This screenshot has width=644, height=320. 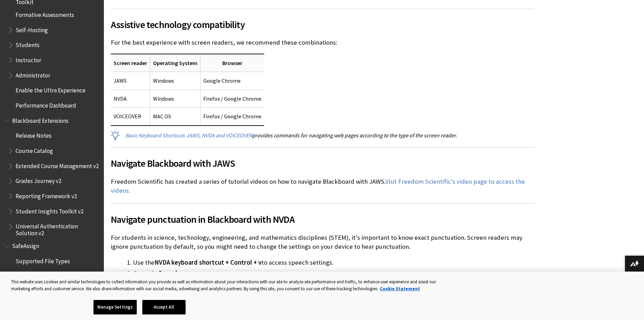 What do you see at coordinates (26, 275) in the screenshot?
I see `span: Student` at bounding box center [26, 275].